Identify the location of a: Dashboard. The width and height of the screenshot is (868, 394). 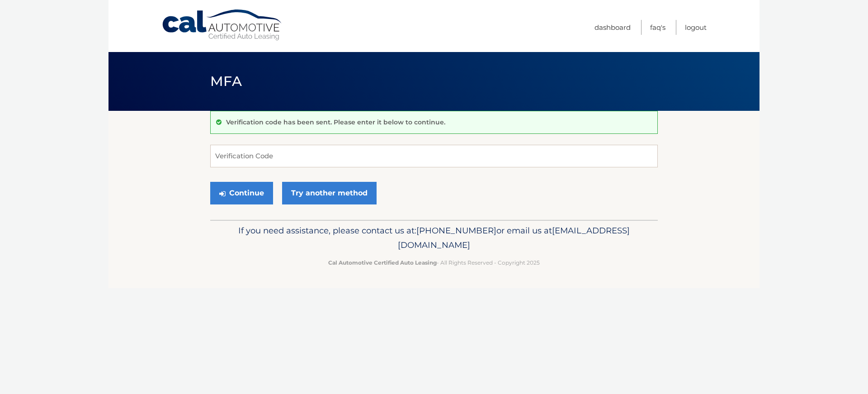
(612, 27).